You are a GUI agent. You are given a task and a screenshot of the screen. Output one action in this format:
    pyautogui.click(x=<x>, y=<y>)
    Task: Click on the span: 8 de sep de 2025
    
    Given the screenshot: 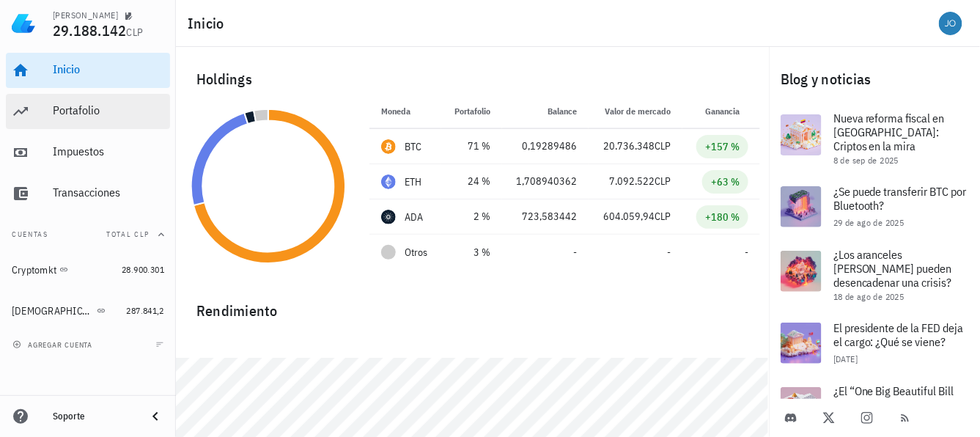 What is the action you would take?
    pyautogui.click(x=866, y=160)
    